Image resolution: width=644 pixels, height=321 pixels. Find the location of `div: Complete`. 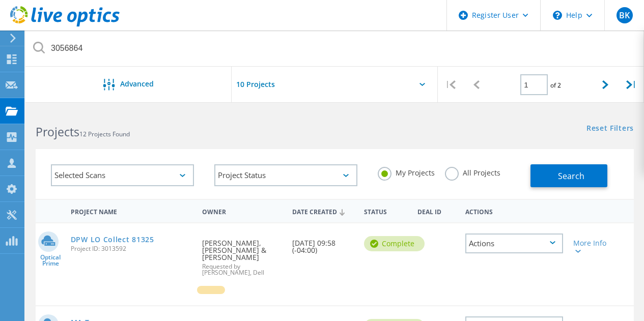

div: Complete is located at coordinates (394, 244).